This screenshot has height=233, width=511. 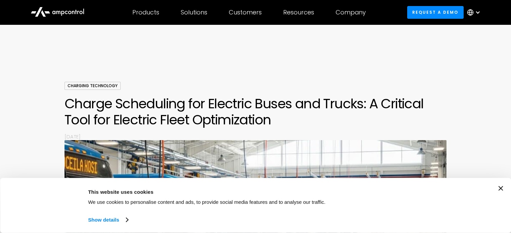 I want to click on div: Customers, so click(x=245, y=12).